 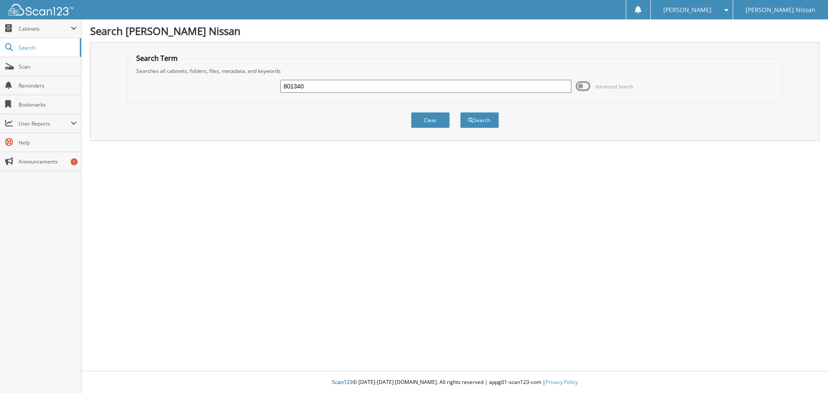 What do you see at coordinates (44, 123) in the screenshot?
I see `span: User Reports` at bounding box center [44, 123].